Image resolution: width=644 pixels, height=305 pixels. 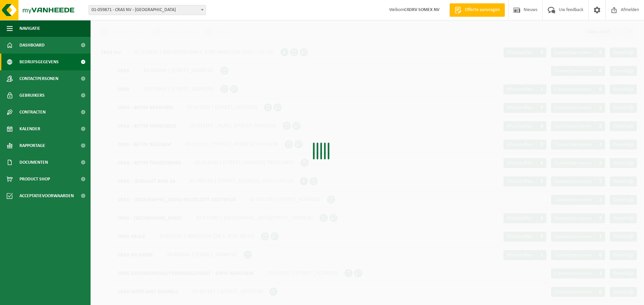 What do you see at coordinates (30, 28) in the screenshot?
I see `span: Navigatie` at bounding box center [30, 28].